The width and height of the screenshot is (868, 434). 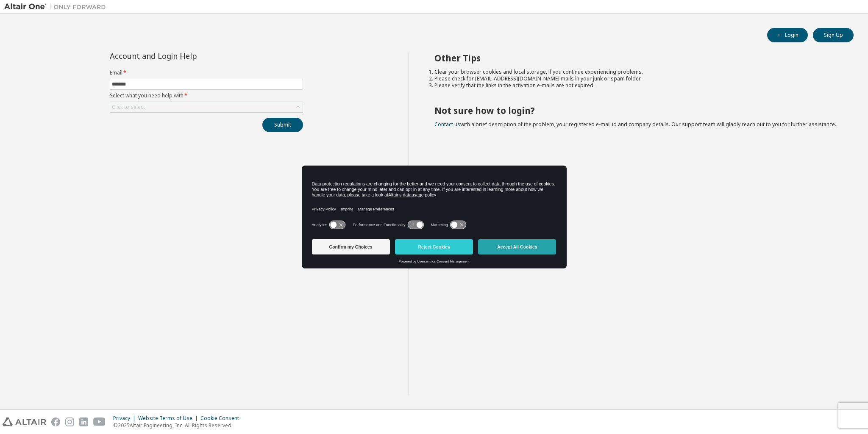 What do you see at coordinates (187, 56) in the screenshot?
I see `div: Account and Login Help` at bounding box center [187, 56].